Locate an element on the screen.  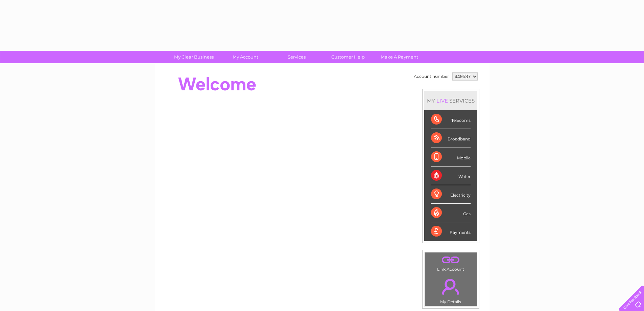
div: Broadband is located at coordinates (451, 138).